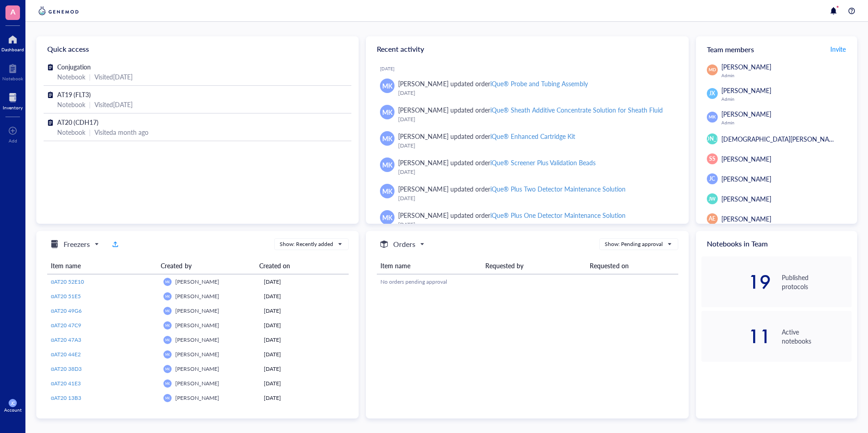 This screenshot has height=433, width=868. What do you see at coordinates (66, 325) in the screenshot?
I see `span: αAT20 47C9` at bounding box center [66, 325].